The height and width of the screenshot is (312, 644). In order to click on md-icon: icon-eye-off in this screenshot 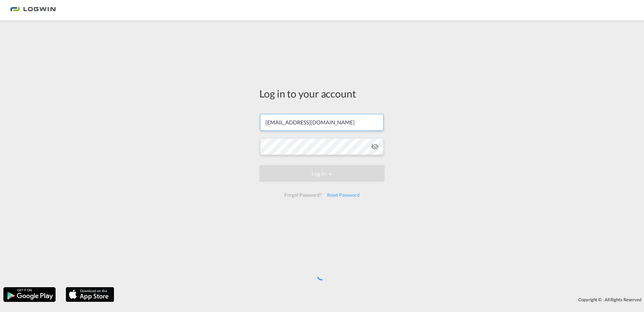, I will do `click(375, 147)`.